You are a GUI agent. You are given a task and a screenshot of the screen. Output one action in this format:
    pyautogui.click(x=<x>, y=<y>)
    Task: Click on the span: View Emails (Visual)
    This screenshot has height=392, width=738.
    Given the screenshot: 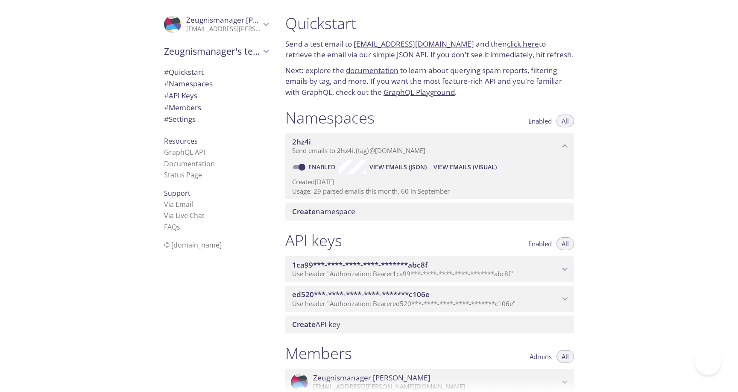 What is the action you would take?
    pyautogui.click(x=465, y=167)
    